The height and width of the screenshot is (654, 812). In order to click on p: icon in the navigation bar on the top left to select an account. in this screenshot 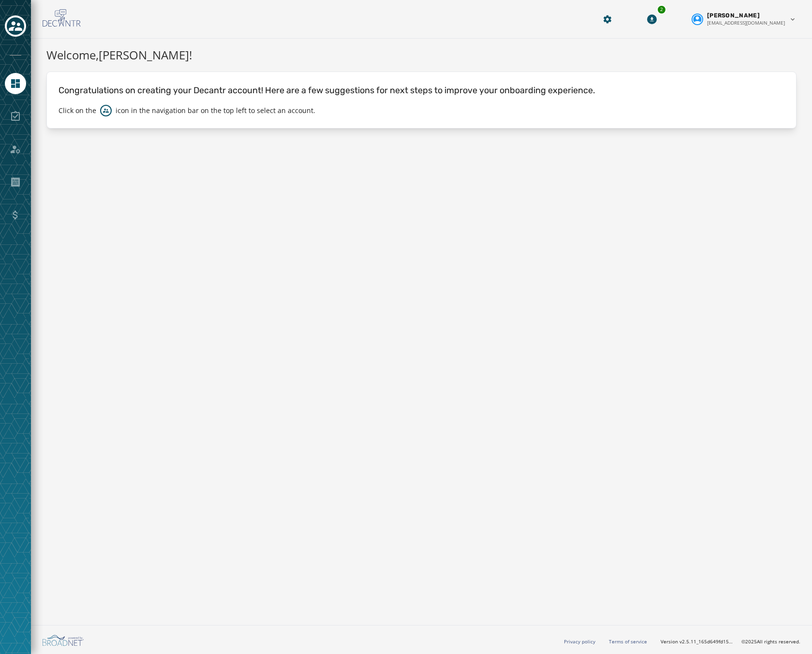, I will do `click(215, 111)`.